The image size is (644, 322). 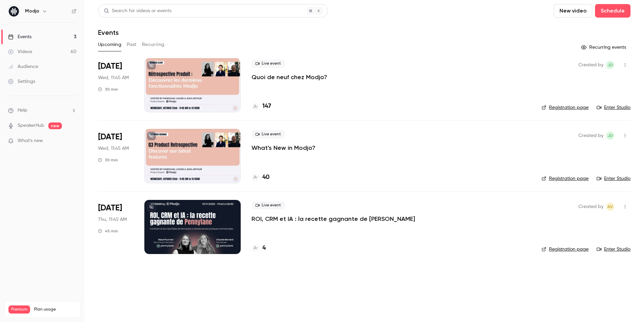 What do you see at coordinates (55, 310) in the screenshot?
I see `span: Plan usage` at bounding box center [55, 310].